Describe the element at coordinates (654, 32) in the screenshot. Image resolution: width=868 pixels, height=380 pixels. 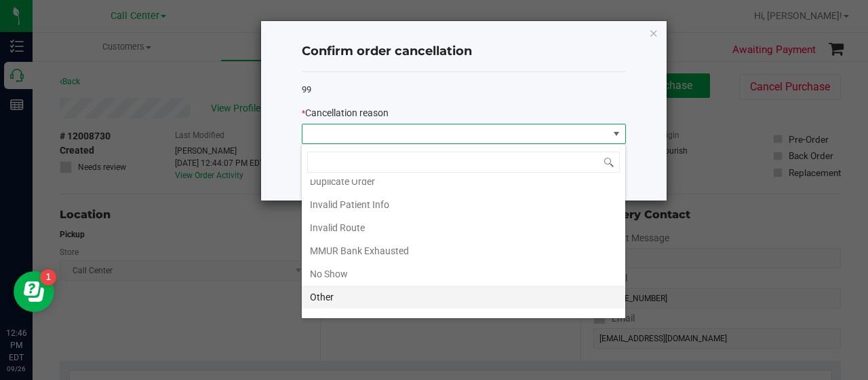
I see `button: Close` at that location.